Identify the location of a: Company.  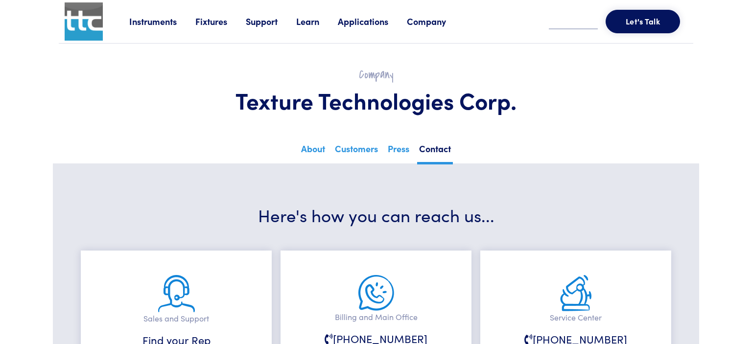
(436, 21).